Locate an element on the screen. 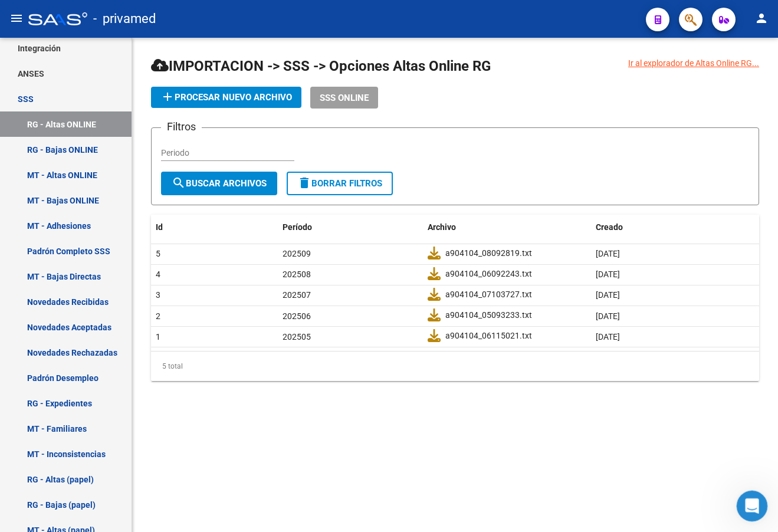 The height and width of the screenshot is (532, 778). mat-icon: search is located at coordinates (179, 183).